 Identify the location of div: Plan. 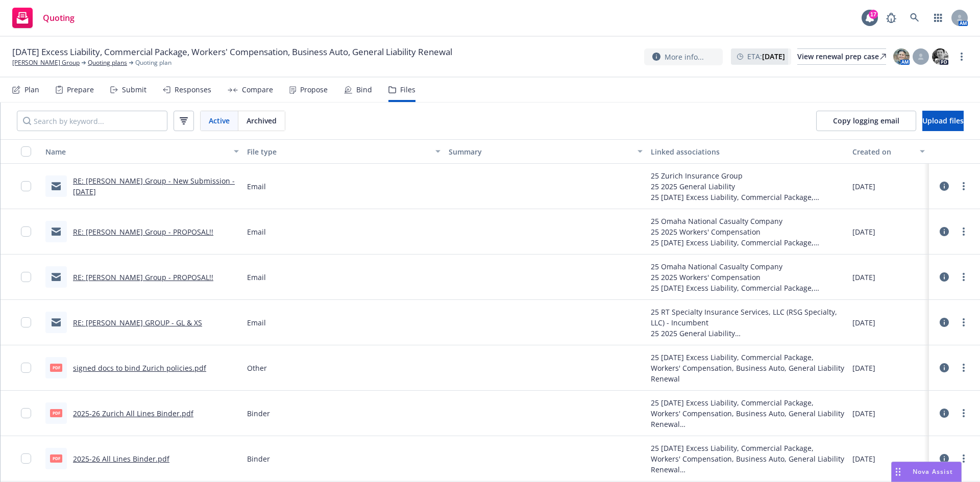
(32, 89).